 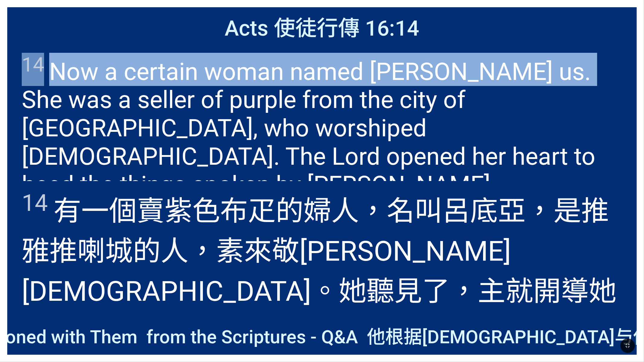 What do you see at coordinates (322, 26) in the screenshot?
I see `span: Acts 使徒行傳 16:14` at bounding box center [322, 26].